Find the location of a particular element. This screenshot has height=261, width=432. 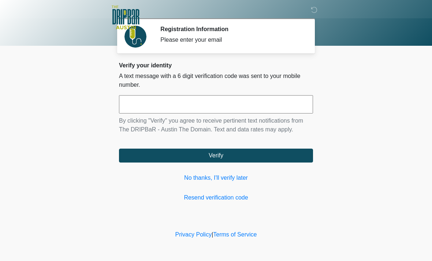

div: Please enter your email is located at coordinates (231, 40).